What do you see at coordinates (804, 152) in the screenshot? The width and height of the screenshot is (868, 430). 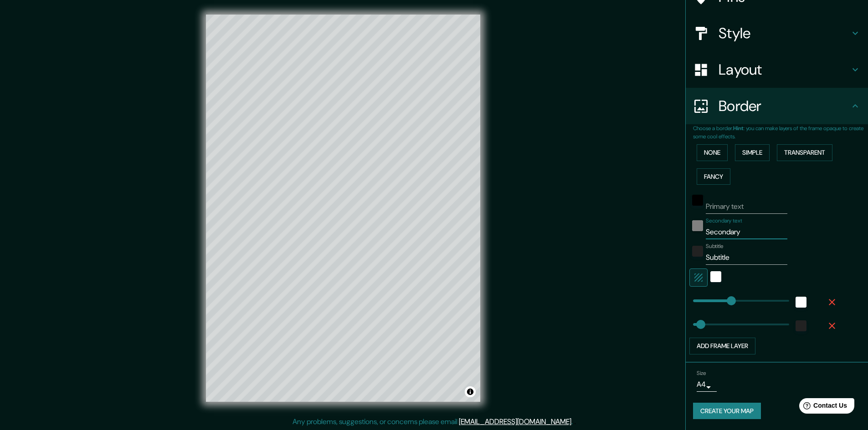 I see `button: Transparent` at bounding box center [804, 152].